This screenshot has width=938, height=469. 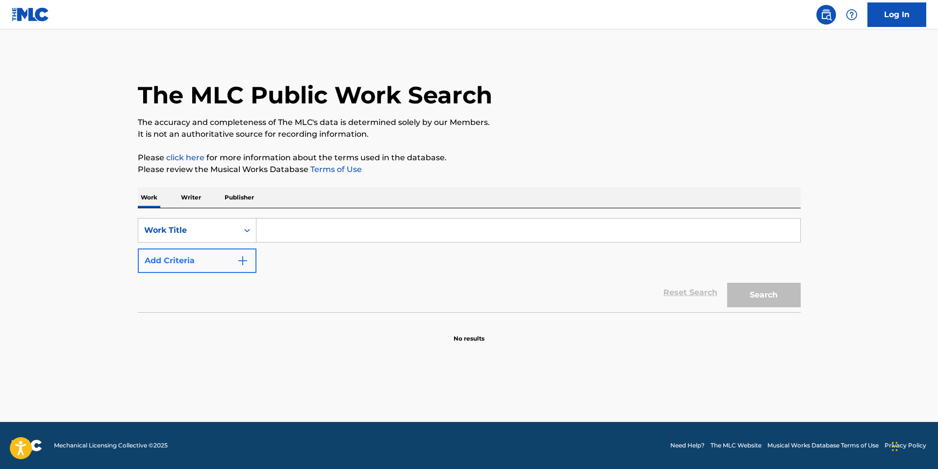 What do you see at coordinates (851, 15) in the screenshot?
I see `div: Help` at bounding box center [851, 15].